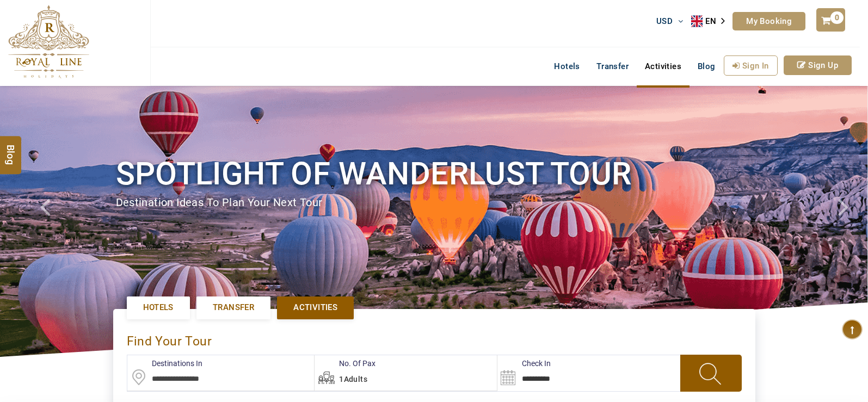 Image resolution: width=868 pixels, height=402 pixels. What do you see at coordinates (234, 307) in the screenshot?
I see `span: Transfer` at bounding box center [234, 307].